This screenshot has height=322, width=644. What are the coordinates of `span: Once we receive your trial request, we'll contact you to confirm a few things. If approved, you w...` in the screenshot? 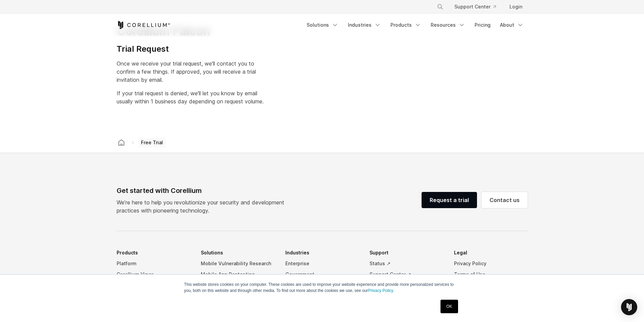 It's located at (186, 72).